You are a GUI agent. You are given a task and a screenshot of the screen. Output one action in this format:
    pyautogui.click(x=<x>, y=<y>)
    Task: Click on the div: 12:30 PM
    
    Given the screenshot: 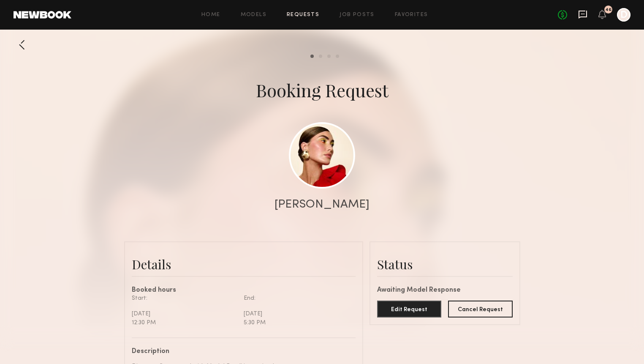 What is the action you would take?
    pyautogui.click(x=185, y=323)
    